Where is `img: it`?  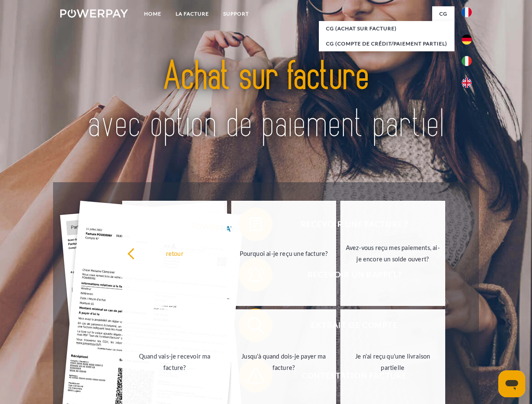
img: it is located at coordinates (467, 61).